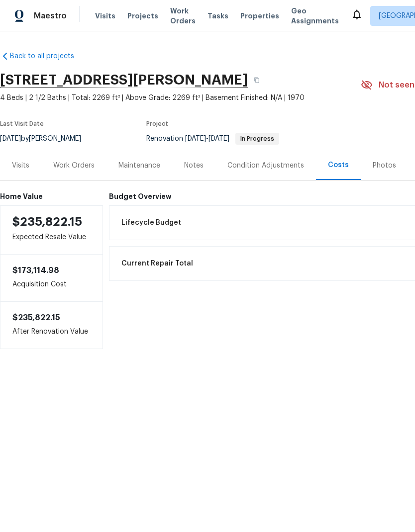  Describe the element at coordinates (51, 16) in the screenshot. I see `span: Maestro` at that location.